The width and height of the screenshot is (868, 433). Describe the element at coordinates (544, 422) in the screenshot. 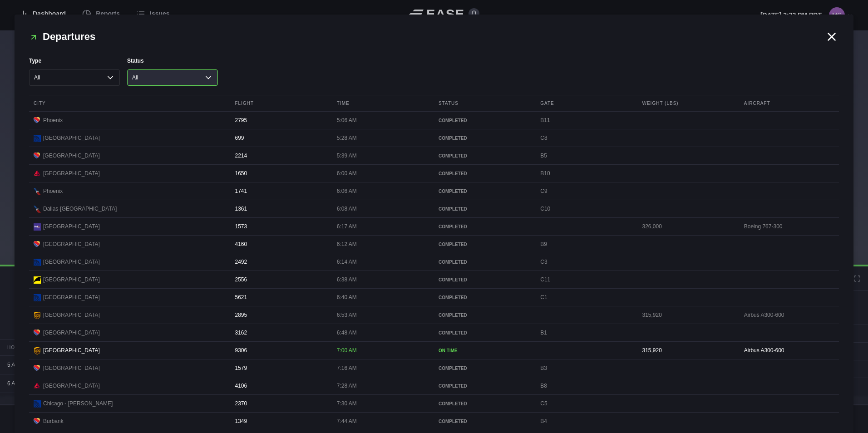

I see `span: B4` at that location.